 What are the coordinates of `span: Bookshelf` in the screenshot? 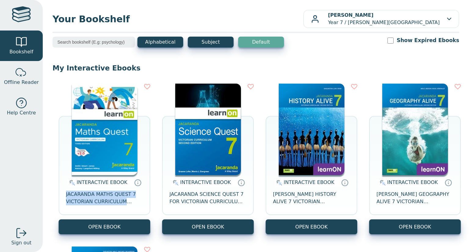 It's located at (21, 52).